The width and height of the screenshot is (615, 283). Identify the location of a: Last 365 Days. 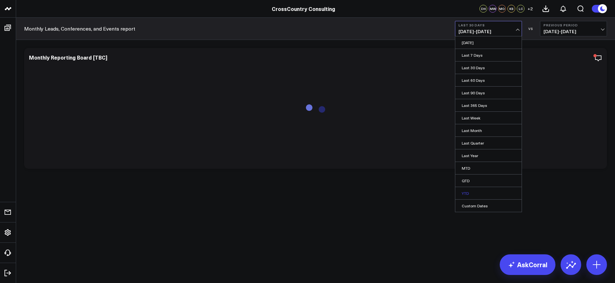
(488, 105).